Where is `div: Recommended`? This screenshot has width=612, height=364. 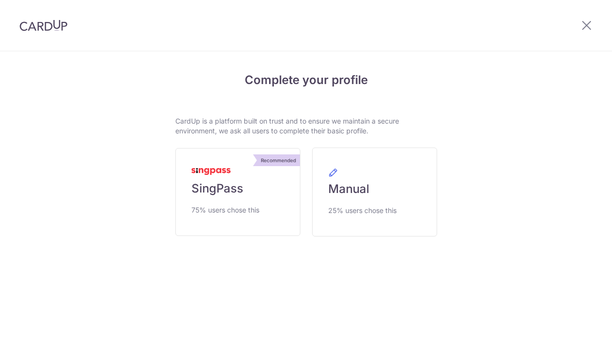
div: Recommended is located at coordinates (279, 160).